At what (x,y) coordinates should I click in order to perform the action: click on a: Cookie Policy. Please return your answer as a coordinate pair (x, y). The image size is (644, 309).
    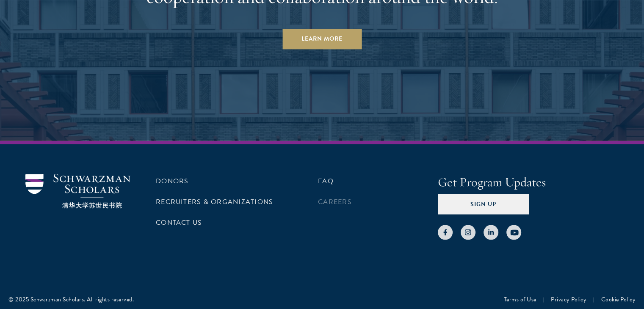
    Looking at the image, I should click on (619, 299).